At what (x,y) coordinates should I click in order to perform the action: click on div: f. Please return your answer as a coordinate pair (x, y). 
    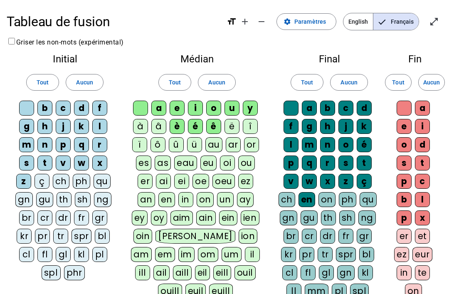
    Looking at the image, I should click on (291, 126).